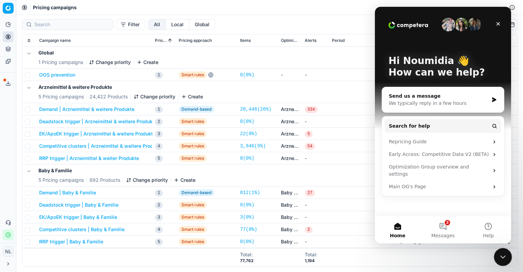 The width and height of the screenshot is (523, 272). Describe the element at coordinates (338, 41) in the screenshot. I see `span: Period` at that location.